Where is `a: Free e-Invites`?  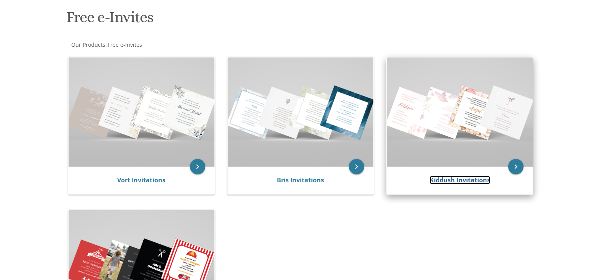 a: Free e-Invites is located at coordinates (125, 44).